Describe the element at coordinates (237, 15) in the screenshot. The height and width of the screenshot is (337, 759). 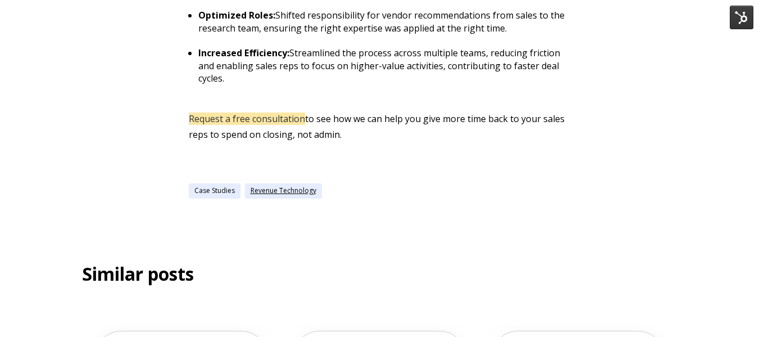
I see `strong: Optimized Roles:` at that location.